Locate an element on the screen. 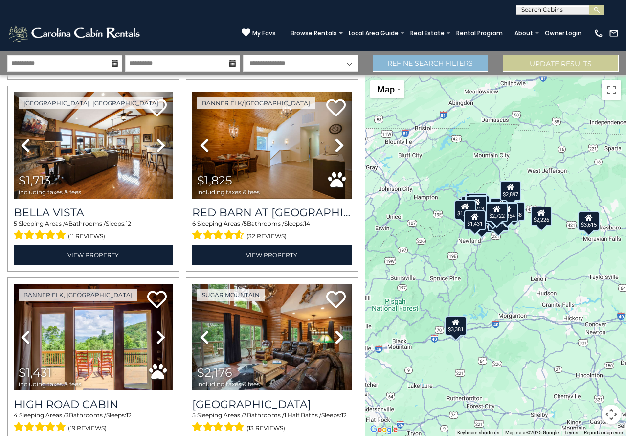 Image resolution: width=626 pixels, height=436 pixels. span: $1,713 is located at coordinates (35, 180).